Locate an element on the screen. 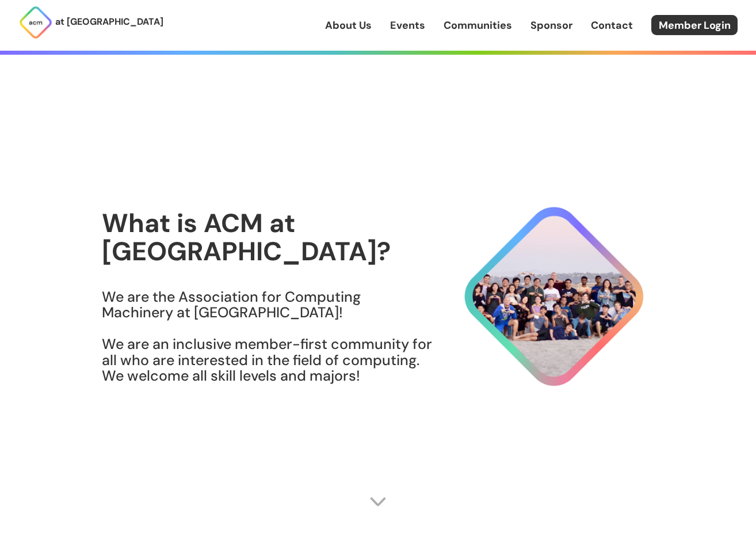  img: ACM Logo is located at coordinates (36, 22).